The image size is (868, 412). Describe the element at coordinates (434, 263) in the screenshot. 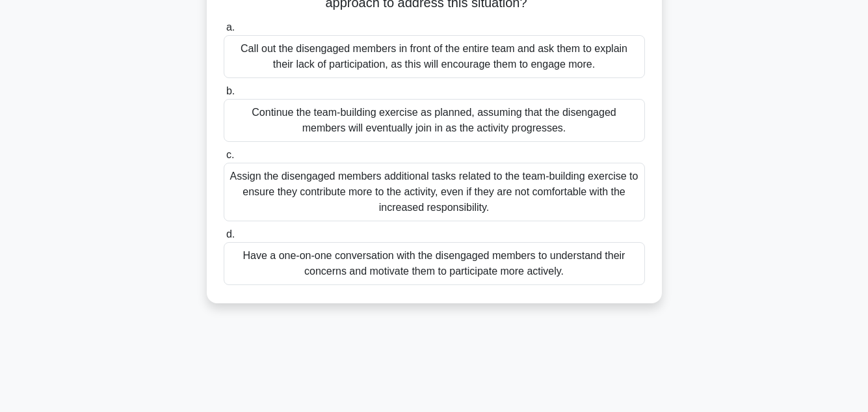

I see `div: Have a one-on-one conversation with the disengaged members to understand their concerns and motiv...` at that location.